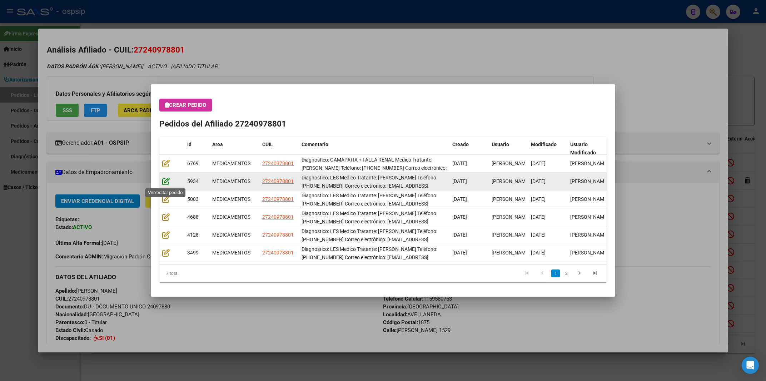  What do you see at coordinates (556, 273) in the screenshot?
I see `a: 1` at bounding box center [556, 273].